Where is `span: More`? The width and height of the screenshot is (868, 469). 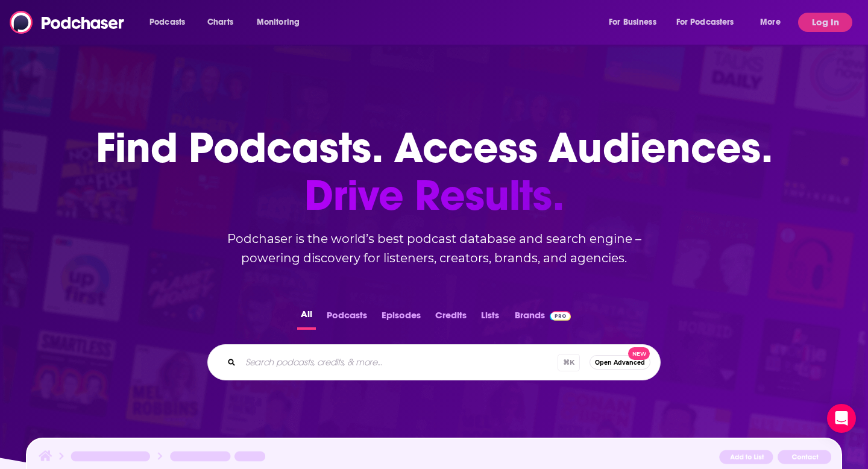
span: More is located at coordinates (770, 23).